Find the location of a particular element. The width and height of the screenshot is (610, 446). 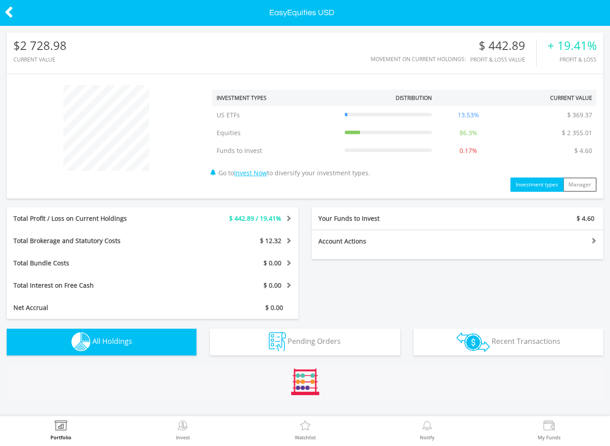

div: $ 442.89 is located at coordinates (503, 46).